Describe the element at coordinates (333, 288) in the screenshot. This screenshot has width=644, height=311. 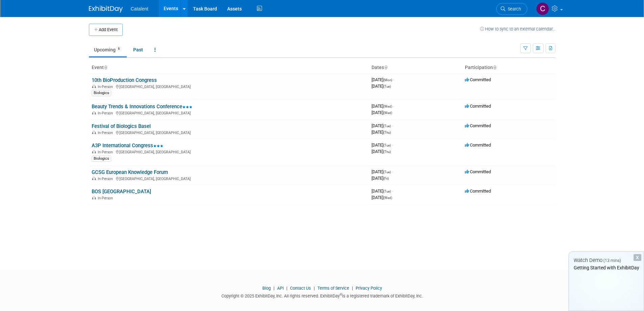
I see `a: Terms of Service` at that location.